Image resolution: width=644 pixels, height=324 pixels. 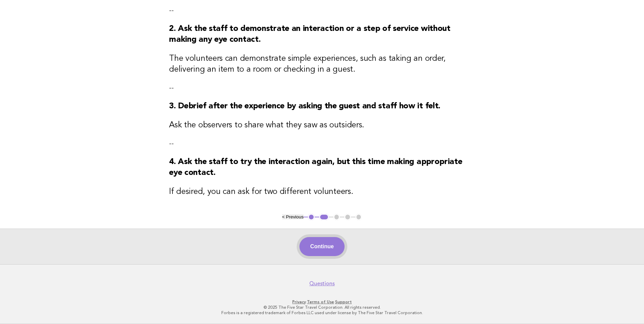 I want to click on a: Questions, so click(x=321, y=284).